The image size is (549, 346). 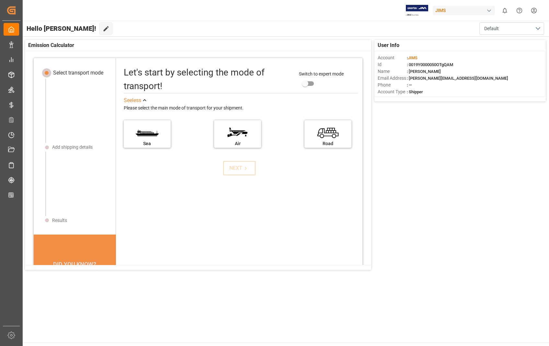 I want to click on span: Id, so click(x=392, y=64).